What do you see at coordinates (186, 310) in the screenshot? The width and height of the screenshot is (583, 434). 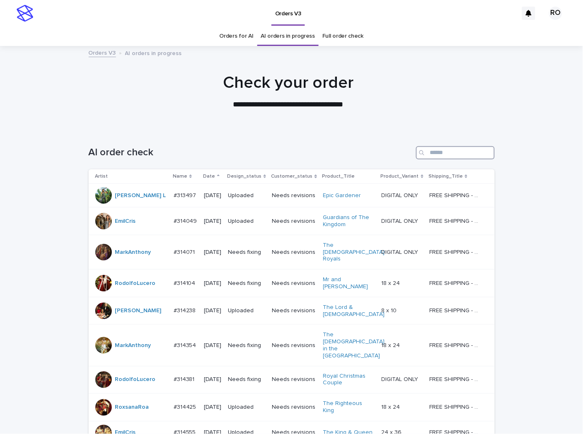 I see `p: #314238` at bounding box center [186, 310].